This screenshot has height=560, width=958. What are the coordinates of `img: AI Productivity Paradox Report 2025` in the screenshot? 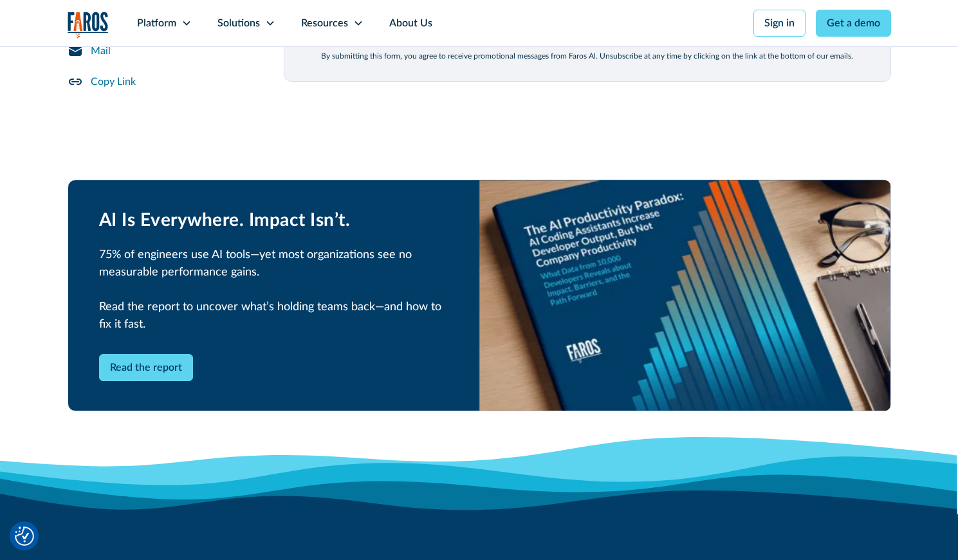 It's located at (685, 296).